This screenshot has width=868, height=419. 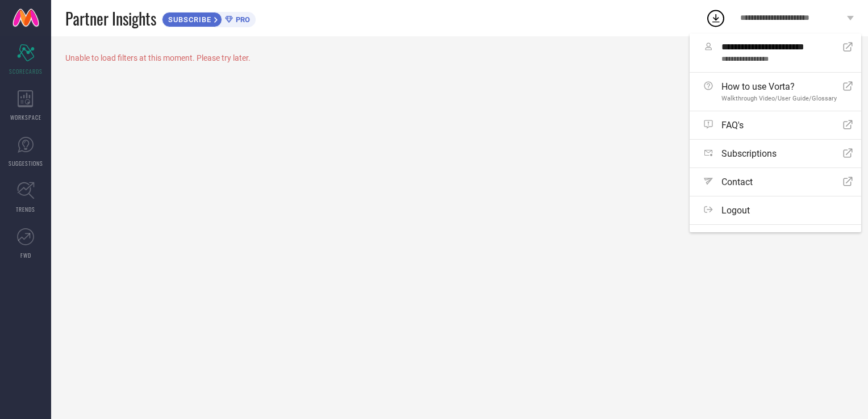 I want to click on span: SUBSCRIBE, so click(x=188, y=20).